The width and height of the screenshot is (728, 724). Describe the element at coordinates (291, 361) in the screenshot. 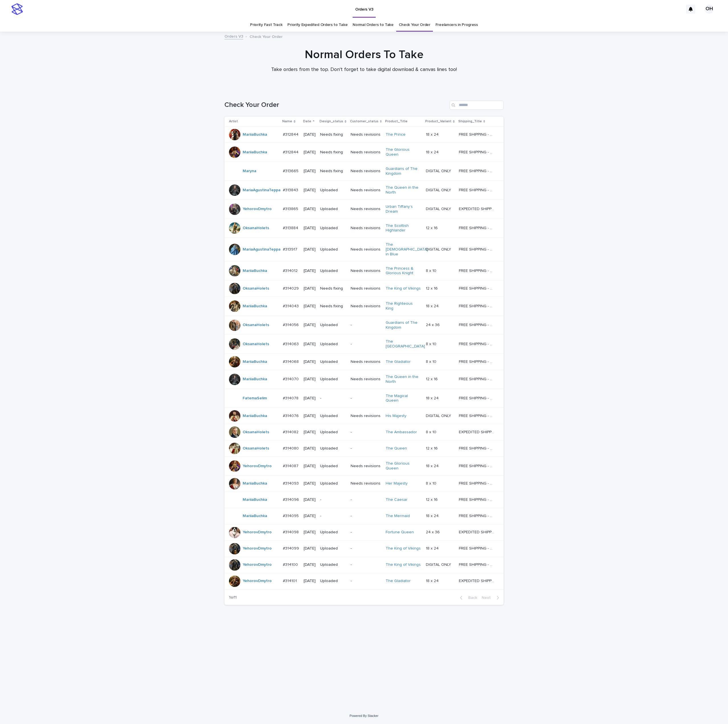

I see `p: #314068` at that location.